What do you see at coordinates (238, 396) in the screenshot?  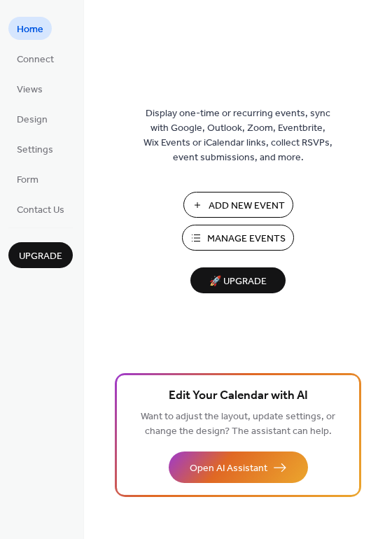 I see `span: Edit Your Calendar with AI` at bounding box center [238, 396].